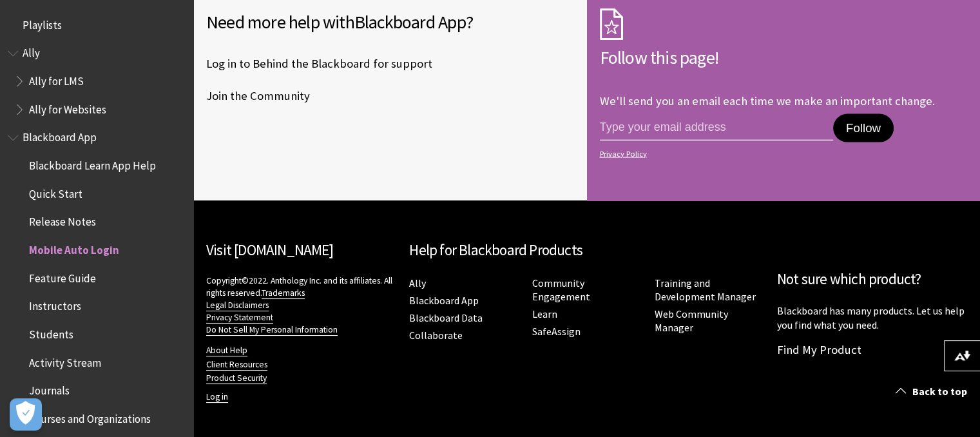 This screenshot has height=437, width=980. Describe the element at coordinates (92, 163) in the screenshot. I see `span: Blackboard Learn App Help` at that location.